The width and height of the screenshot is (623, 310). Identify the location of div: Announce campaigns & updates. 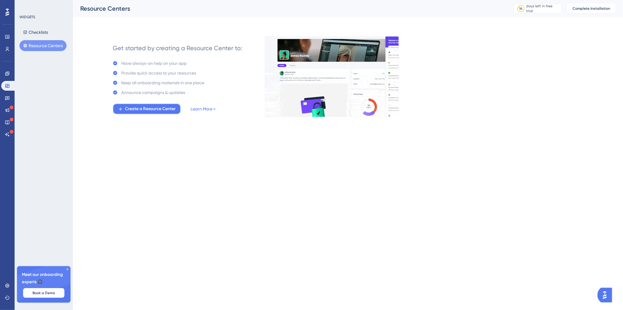
(153, 92).